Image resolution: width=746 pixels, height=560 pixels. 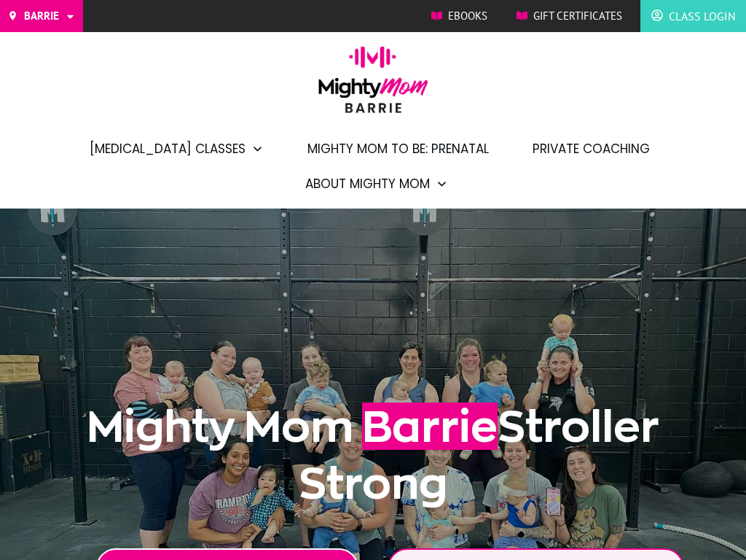 I want to click on a: Class Login, so click(x=693, y=16).